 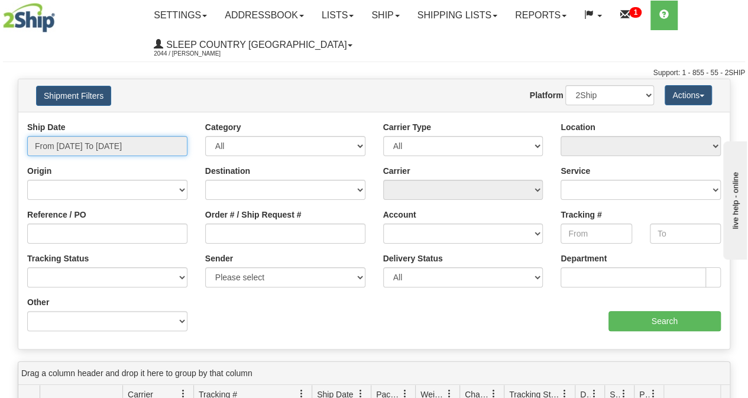 I want to click on div: Support: 1 - 855 - 55 - 2SHIP, so click(x=374, y=73).